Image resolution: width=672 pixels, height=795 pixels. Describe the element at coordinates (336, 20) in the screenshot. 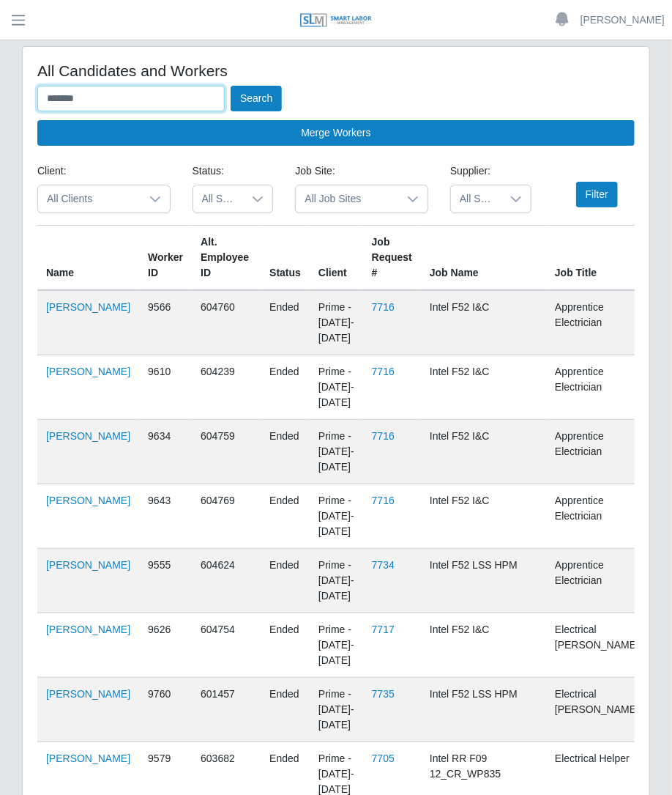

I see `img: SLM Logo` at that location.